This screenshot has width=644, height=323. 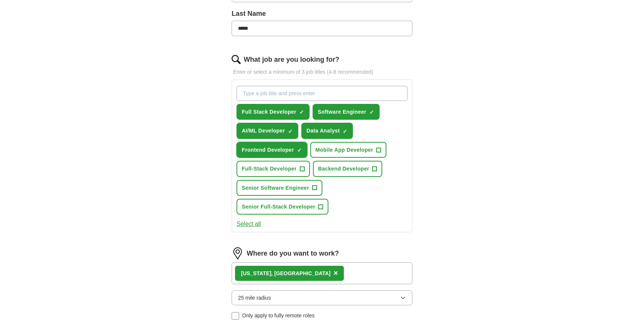 What do you see at coordinates (267, 131) in the screenshot?
I see `button: AI/ML Developer✓` at bounding box center [267, 131].